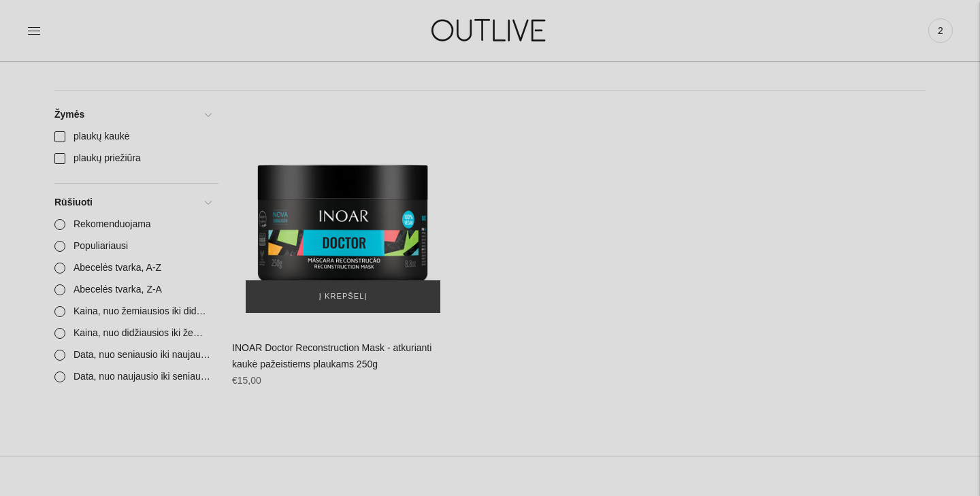  Describe the element at coordinates (132, 137) in the screenshot. I see `a: plaukų kaukė` at that location.